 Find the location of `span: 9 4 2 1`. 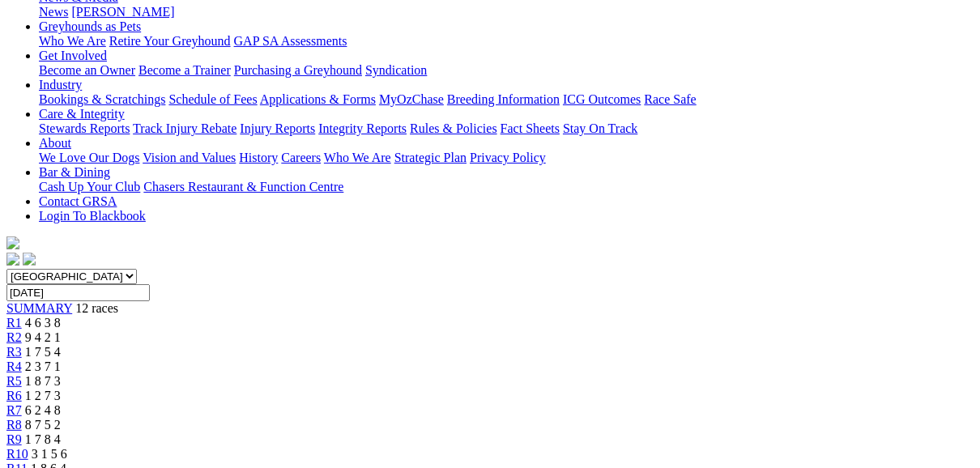

span: 9 4 2 1 is located at coordinates (43, 337).